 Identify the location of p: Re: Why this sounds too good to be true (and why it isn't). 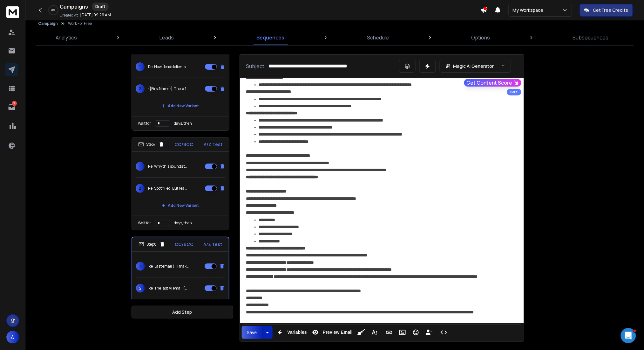
(169, 166).